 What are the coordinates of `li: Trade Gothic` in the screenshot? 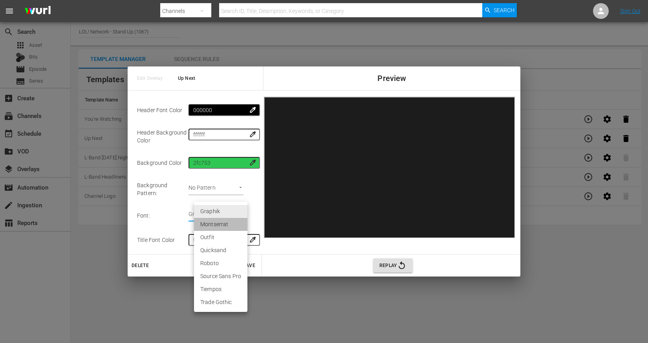 It's located at (221, 302).